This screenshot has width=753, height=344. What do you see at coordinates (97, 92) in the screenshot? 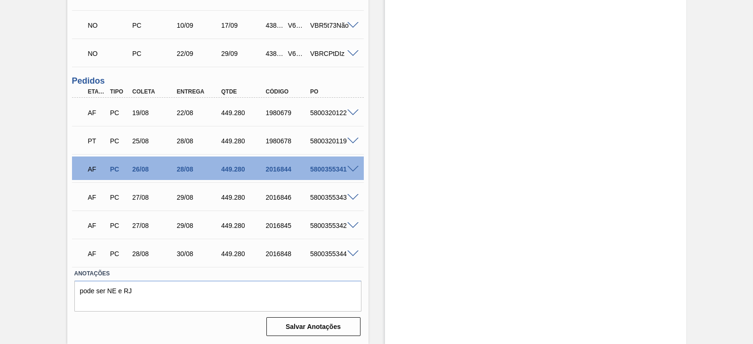
I see `font: Etapa` at bounding box center [97, 92].